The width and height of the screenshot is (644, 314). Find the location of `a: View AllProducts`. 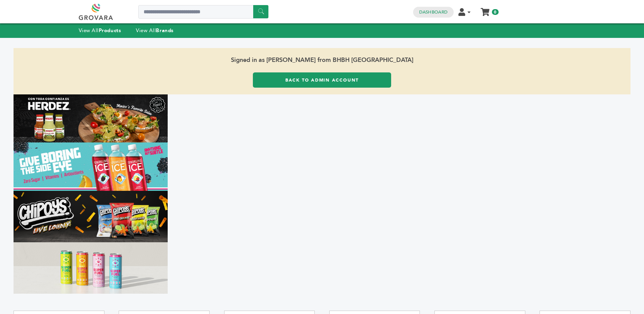

a: View AllProducts is located at coordinates (100, 30).